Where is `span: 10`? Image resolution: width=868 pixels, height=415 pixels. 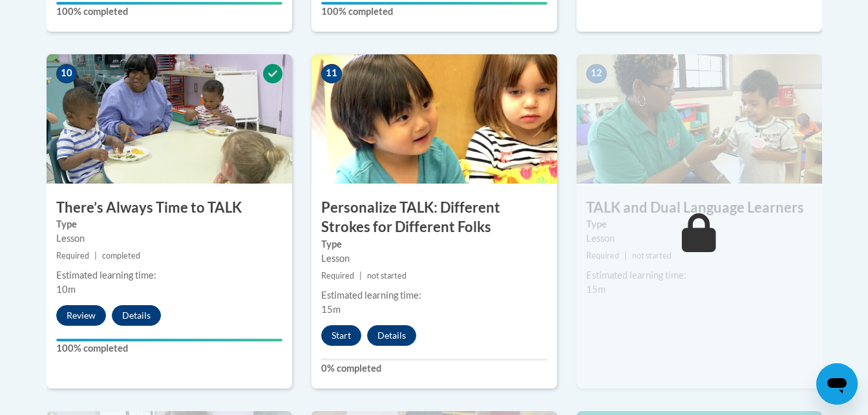 span: 10 is located at coordinates (66, 74).